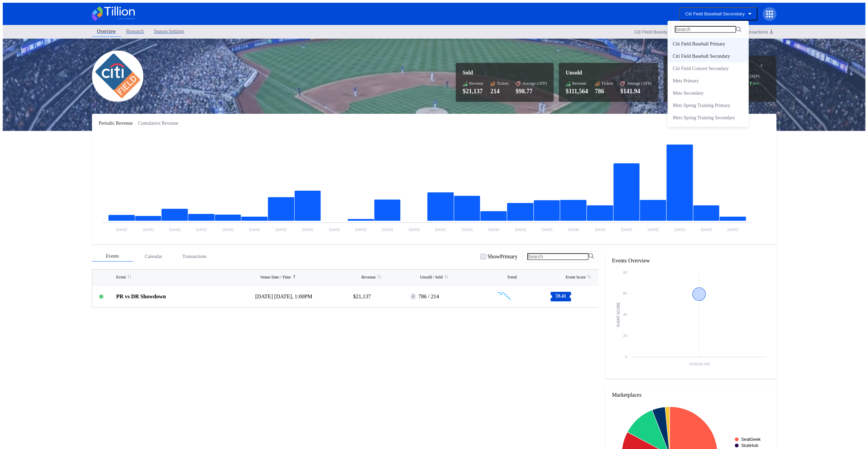 This screenshot has width=868, height=449. I want to click on input: Search, so click(705, 30).